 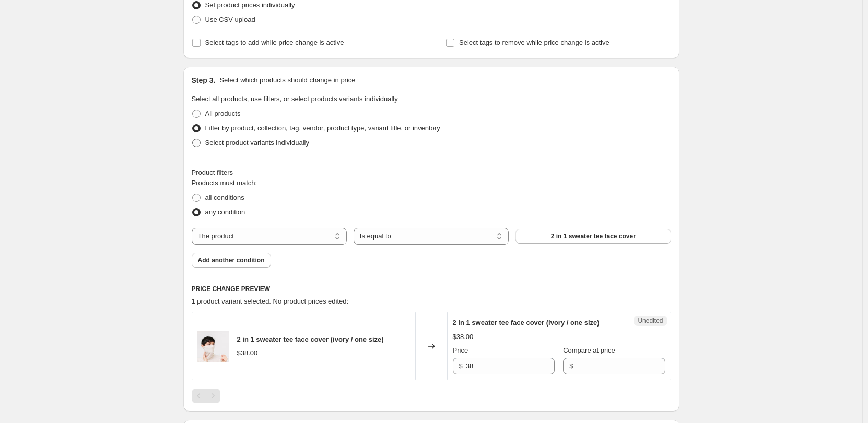 I want to click on span: Price, so click(x=460, y=350).